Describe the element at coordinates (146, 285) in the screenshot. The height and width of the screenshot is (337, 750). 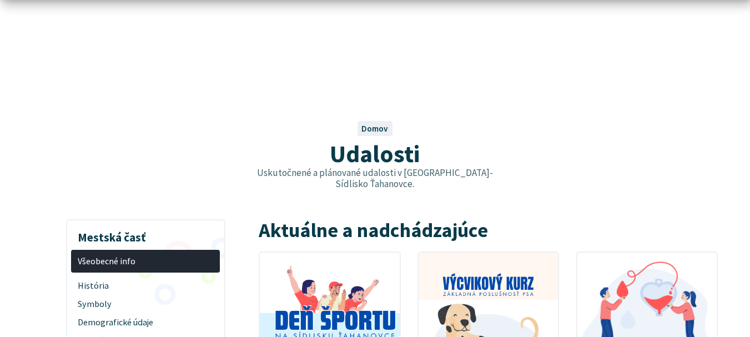
I see `span: História` at that location.